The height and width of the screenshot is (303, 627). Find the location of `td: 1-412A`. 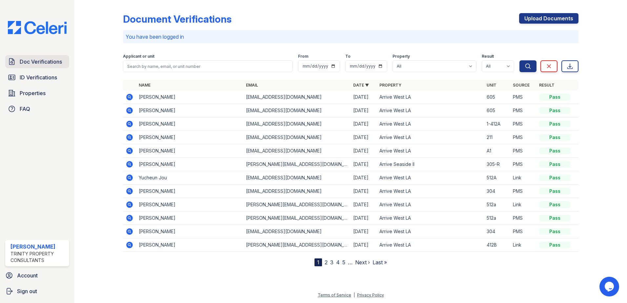

td: 1-412A is located at coordinates (497, 124).